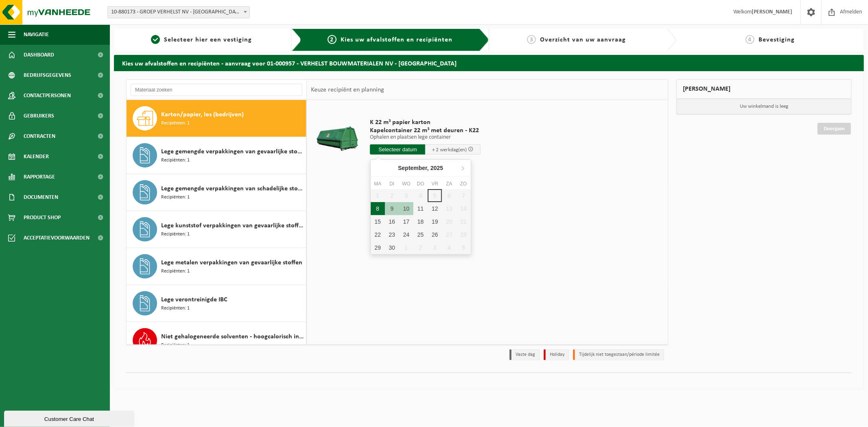  I want to click on span: Bevestiging, so click(777, 40).